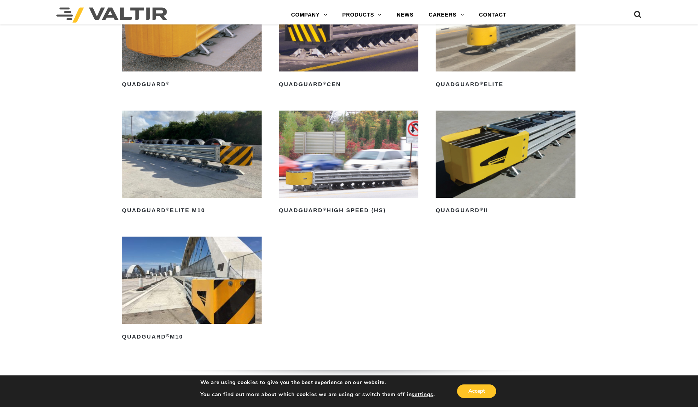 The image size is (698, 407). I want to click on h2: QuadGuard M10, so click(191, 337).